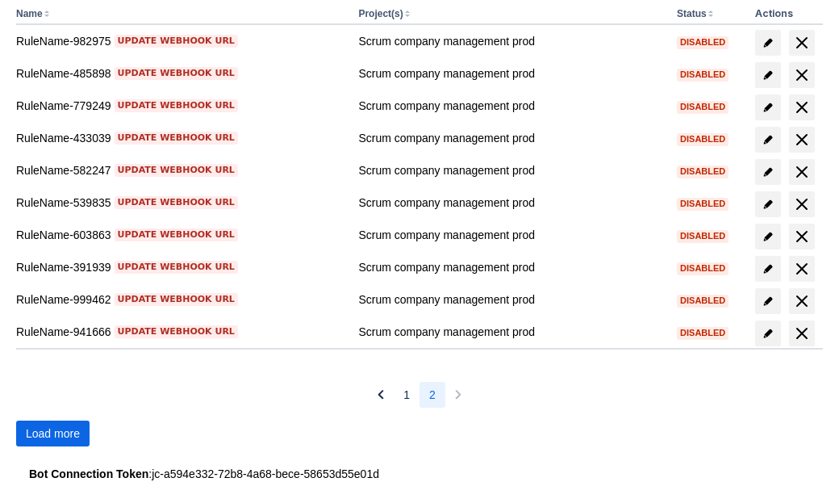 This screenshot has height=482, width=839. What do you see at coordinates (380, 14) in the screenshot?
I see `button: Project(s)` at bounding box center [380, 14].